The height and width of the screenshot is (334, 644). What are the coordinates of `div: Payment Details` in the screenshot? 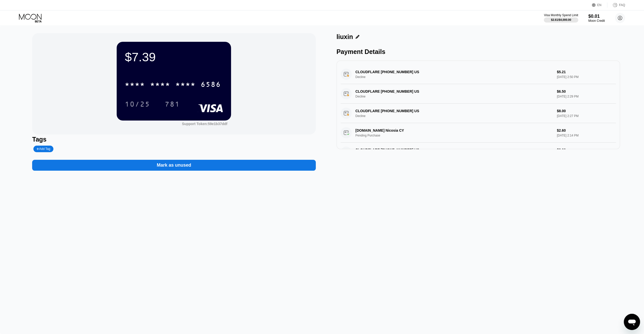 It's located at (478, 52).